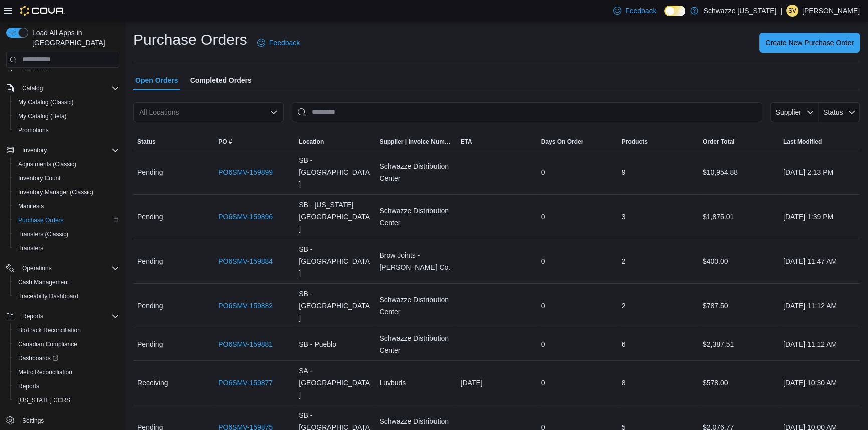 This screenshot has width=868, height=430. I want to click on button: Inventory Count, so click(67, 178).